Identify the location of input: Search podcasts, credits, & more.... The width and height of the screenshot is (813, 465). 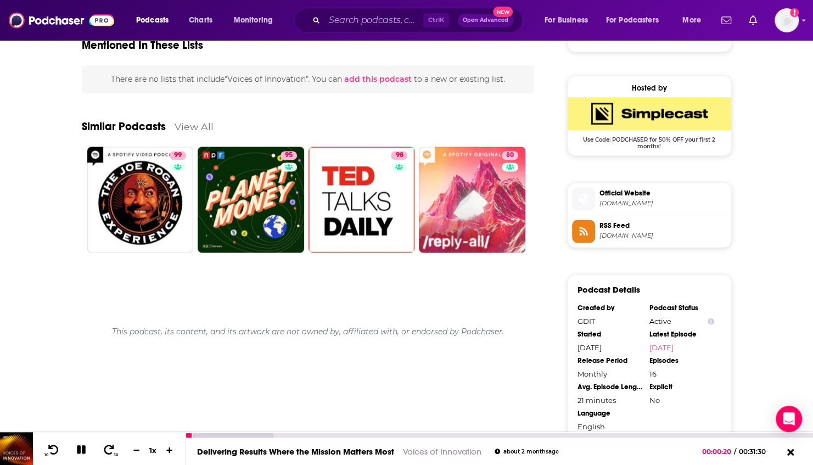
(374, 20).